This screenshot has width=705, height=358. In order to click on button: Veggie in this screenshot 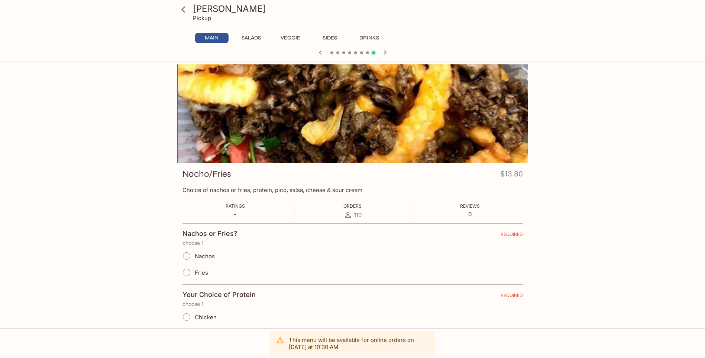, I will do `click(291, 38)`.